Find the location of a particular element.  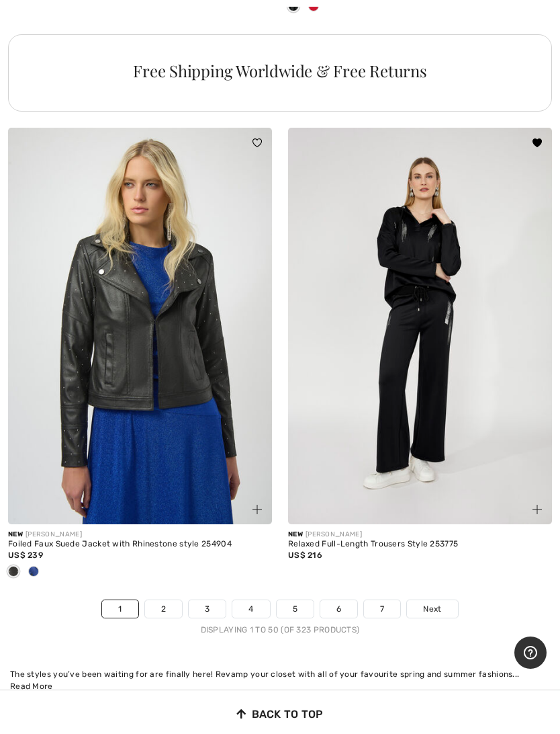

a: 4 is located at coordinates (250, 609).